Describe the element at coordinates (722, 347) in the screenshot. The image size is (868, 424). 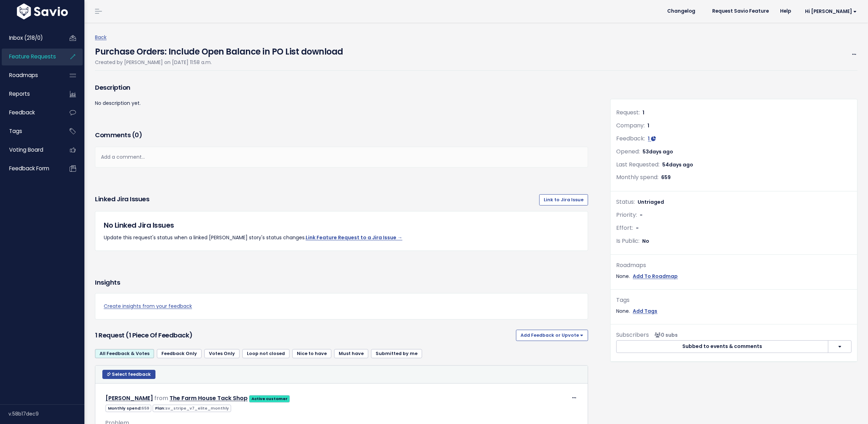
I see `button: Subbed to events & comments` at that location.